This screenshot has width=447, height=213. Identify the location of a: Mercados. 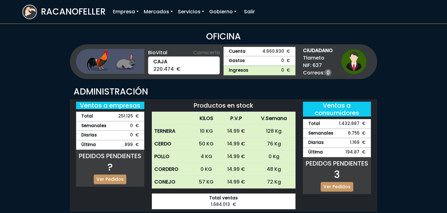
(158, 12).